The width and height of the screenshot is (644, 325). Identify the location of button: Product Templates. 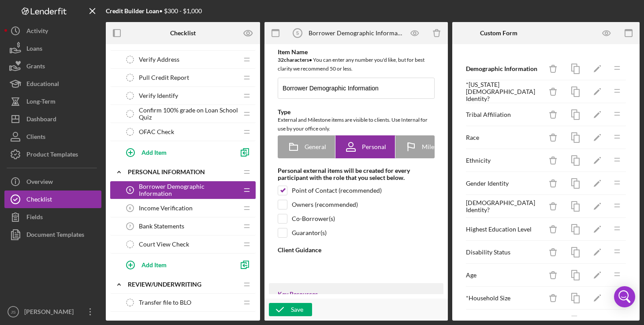
(53, 154).